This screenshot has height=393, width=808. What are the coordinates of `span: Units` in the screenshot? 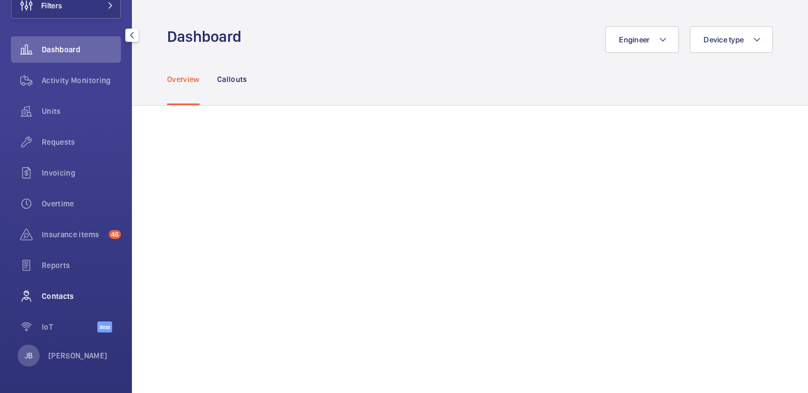 It's located at (81, 111).